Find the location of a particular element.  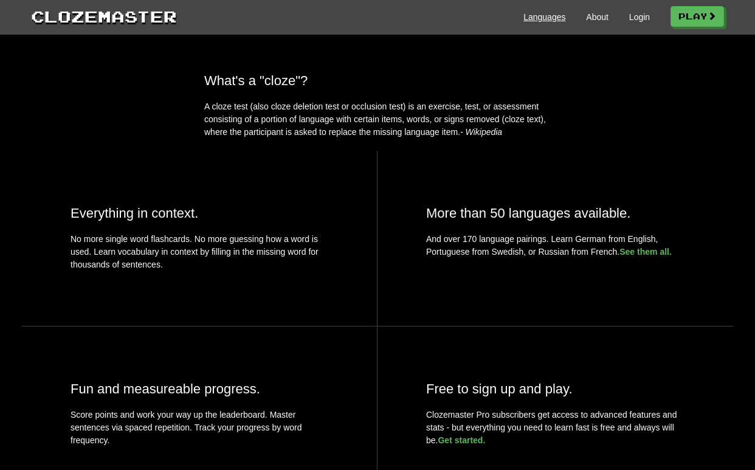

h2: Everything in context. is located at coordinates (199, 213).